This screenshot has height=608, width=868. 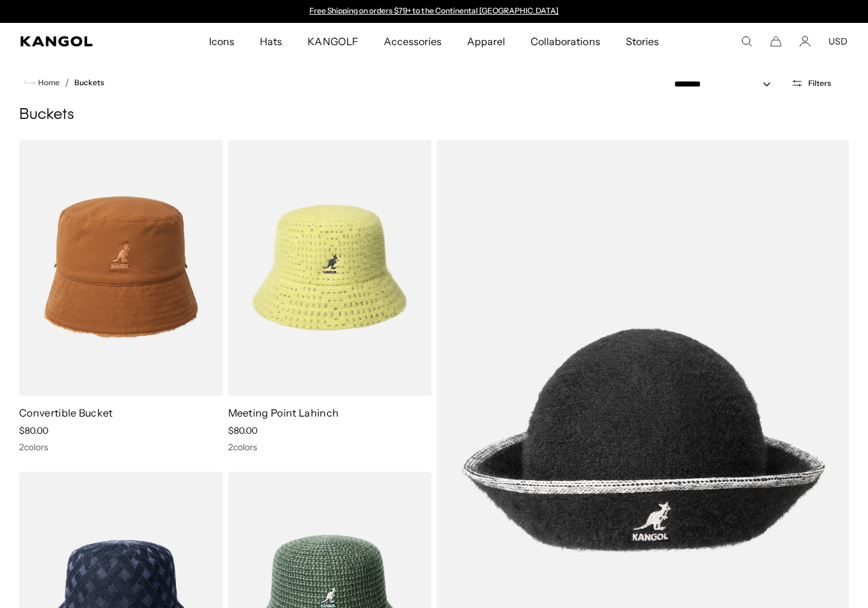 I want to click on button: Open filters, so click(x=811, y=84).